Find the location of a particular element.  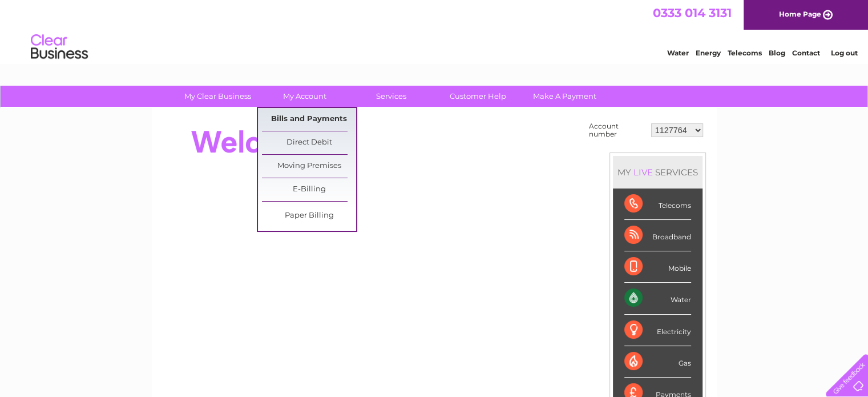

a: Services is located at coordinates (391, 95).